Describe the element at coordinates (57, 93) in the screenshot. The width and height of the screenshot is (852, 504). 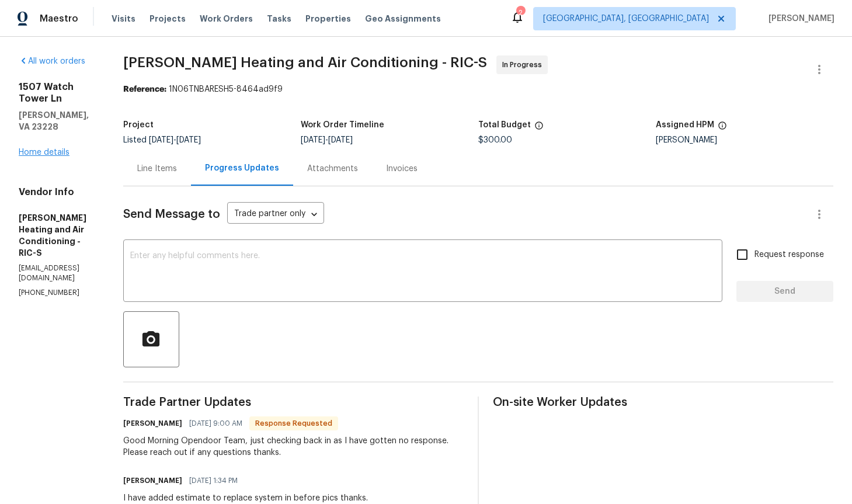
I see `h2: 1507 Watch Tower Ln` at that location.